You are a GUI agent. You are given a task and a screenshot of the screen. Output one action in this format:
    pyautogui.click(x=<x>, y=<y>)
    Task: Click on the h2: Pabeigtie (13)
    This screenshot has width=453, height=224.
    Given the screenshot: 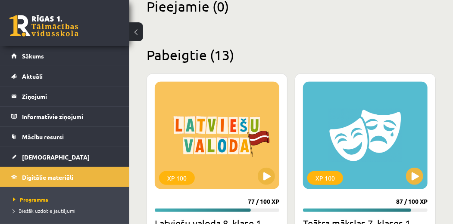 What is the action you would take?
    pyautogui.click(x=291, y=55)
    